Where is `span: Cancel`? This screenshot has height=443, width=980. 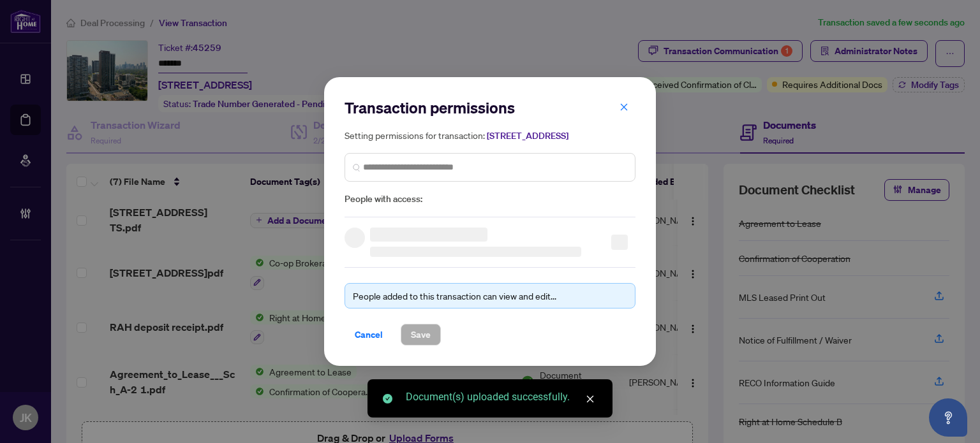 span: Cancel is located at coordinates (369, 335).